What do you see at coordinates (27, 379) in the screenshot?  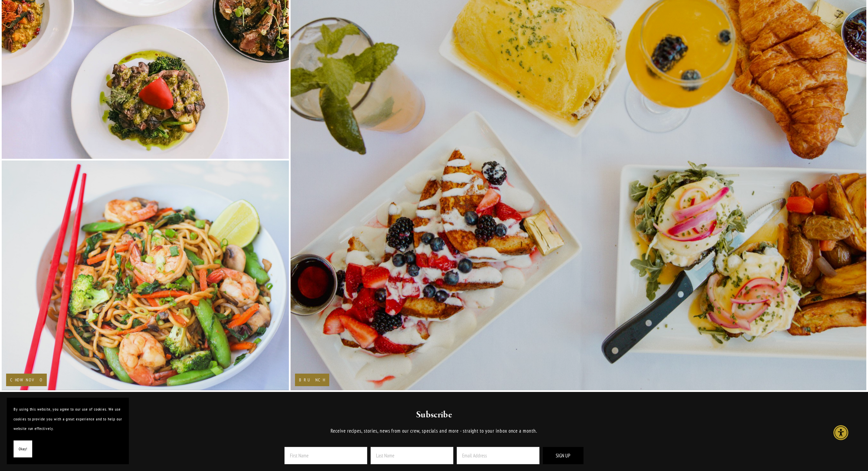 I see `h2: Chow Novo` at bounding box center [27, 379].